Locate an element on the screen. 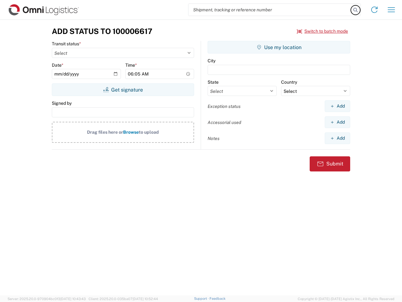  span: Drag files here or is located at coordinates (105, 132).